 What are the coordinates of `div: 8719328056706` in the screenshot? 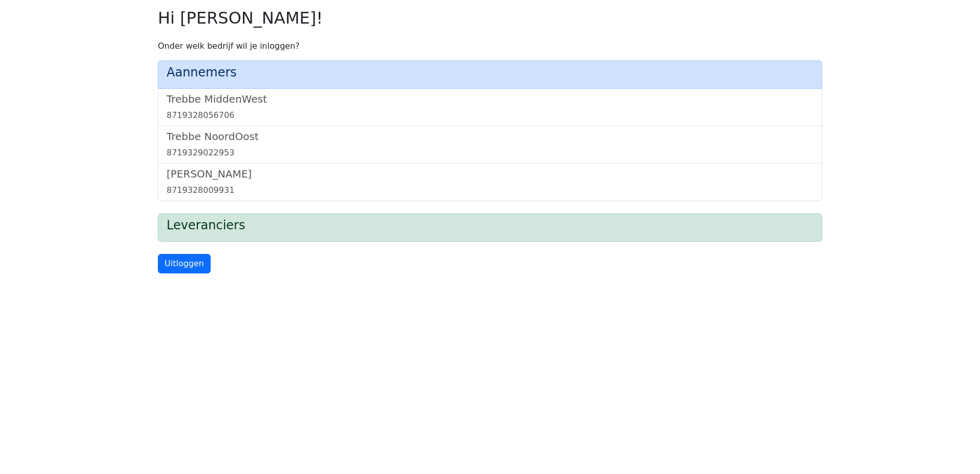 It's located at (490, 115).